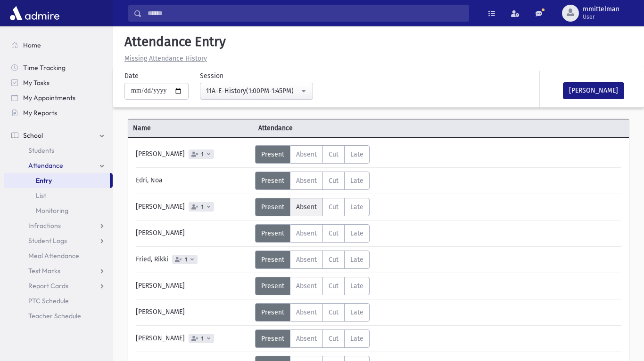 This screenshot has width=644, height=361. What do you see at coordinates (58, 98) in the screenshot?
I see `a: My Appointments` at bounding box center [58, 98].